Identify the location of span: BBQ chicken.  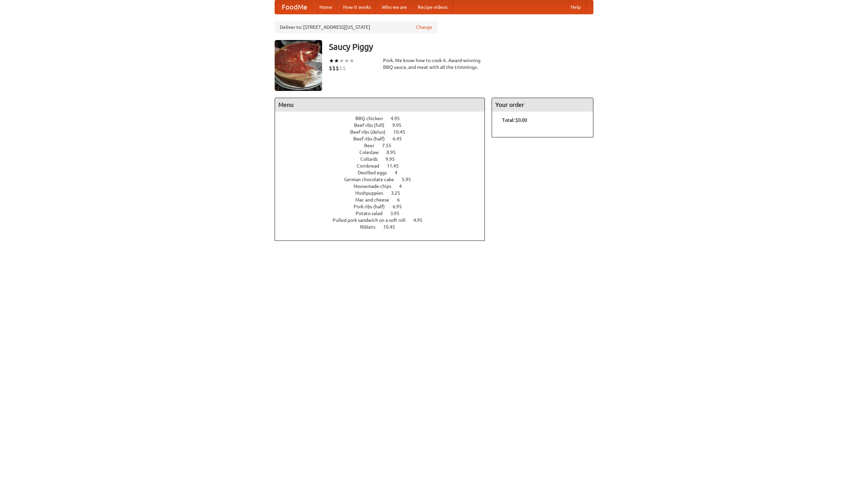
(373, 118).